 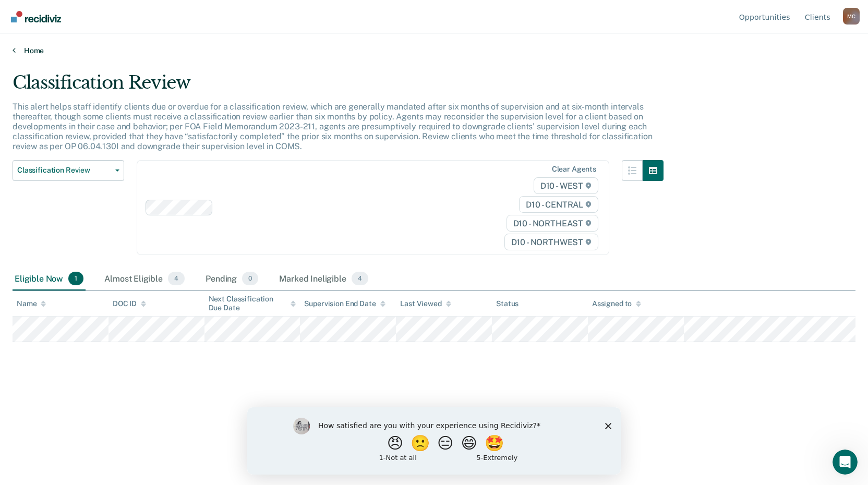 What do you see at coordinates (434, 51) in the screenshot?
I see `a: Home` at bounding box center [434, 51].